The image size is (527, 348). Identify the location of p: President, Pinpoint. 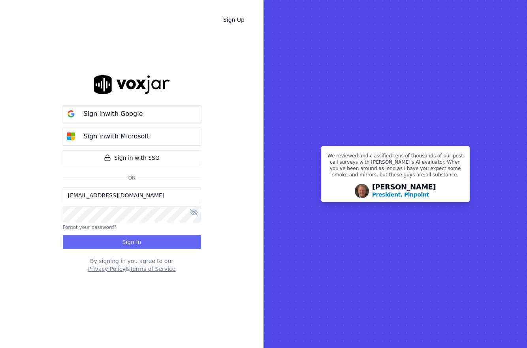
(400, 194).